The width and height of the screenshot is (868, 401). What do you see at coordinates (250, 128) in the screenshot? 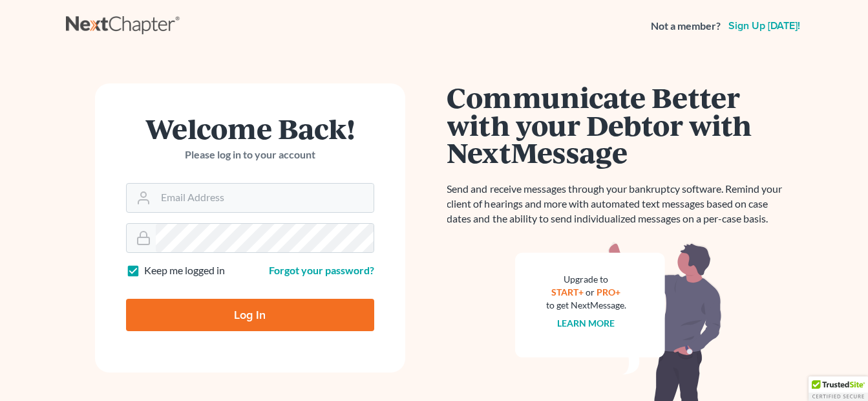
I see `h1: Welcome Back!` at bounding box center [250, 128].